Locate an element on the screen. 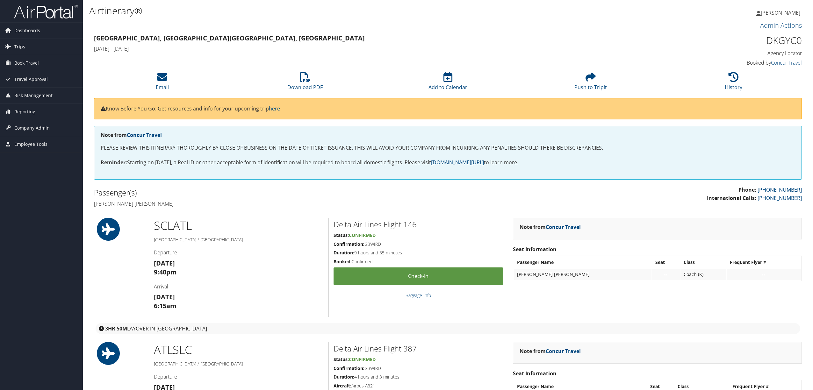 This screenshot has height=390, width=813. span: Employee Tools is located at coordinates (31, 144).